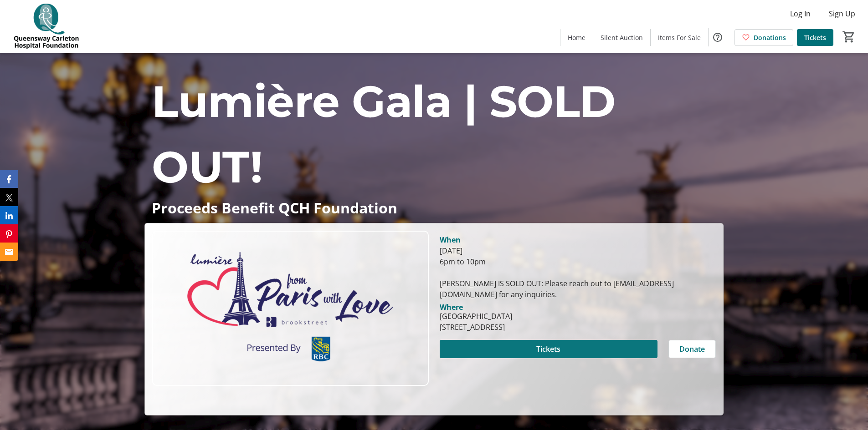  Describe the element at coordinates (679, 38) in the screenshot. I see `span: Items For Sale` at that location.